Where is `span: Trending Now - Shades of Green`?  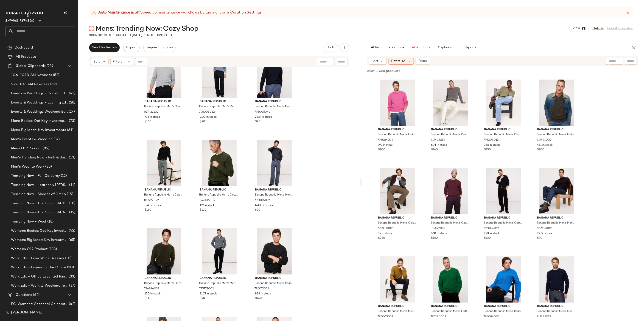
span: Trending Now - Shades of Green is located at coordinates (38, 195).